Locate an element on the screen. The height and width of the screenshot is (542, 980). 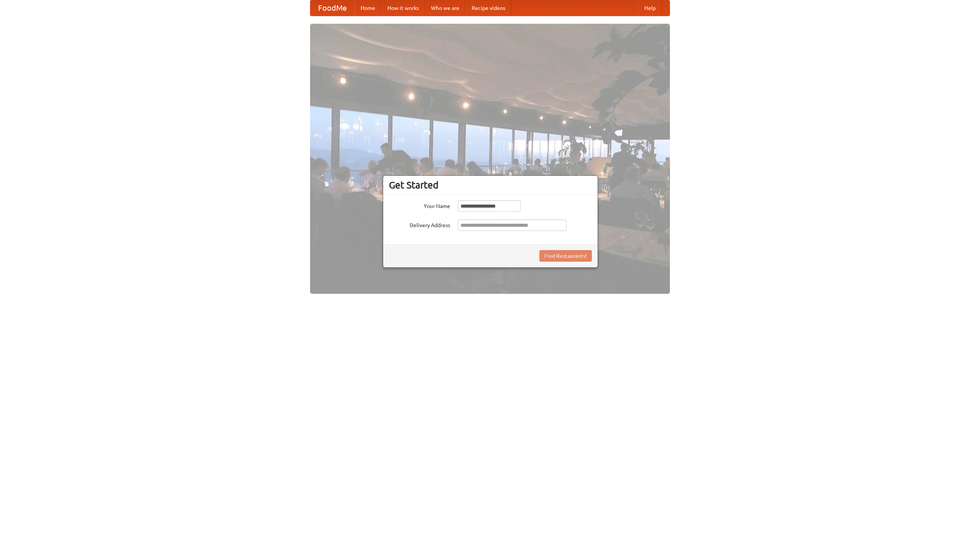
a: FoodMe is located at coordinates (333, 8).